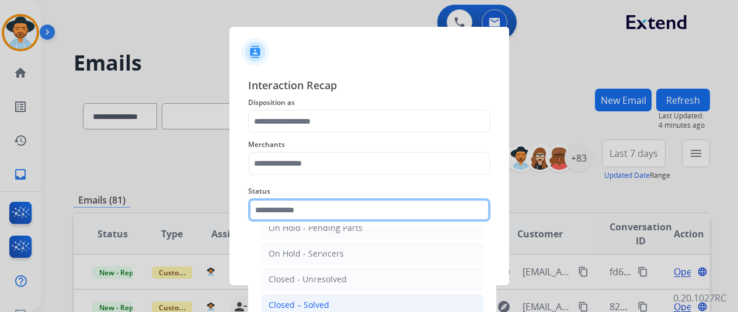 The height and width of the screenshot is (312, 738). What do you see at coordinates (700, 298) in the screenshot?
I see `p: 0.20.1027RC` at bounding box center [700, 298].